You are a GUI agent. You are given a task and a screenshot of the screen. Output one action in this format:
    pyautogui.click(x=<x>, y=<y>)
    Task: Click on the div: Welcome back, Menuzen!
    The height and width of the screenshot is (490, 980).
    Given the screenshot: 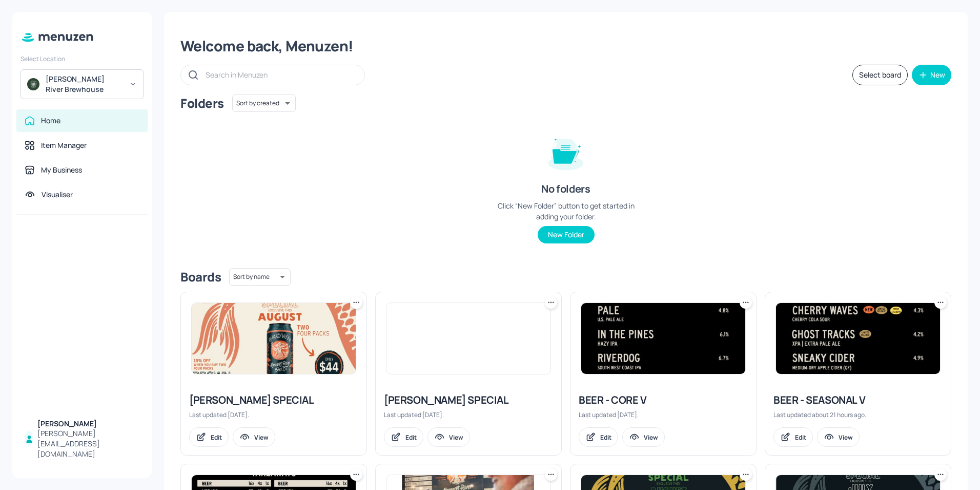 What is the action you would take?
    pyautogui.click(x=566, y=46)
    